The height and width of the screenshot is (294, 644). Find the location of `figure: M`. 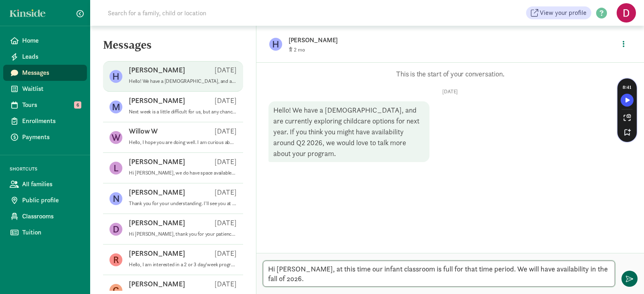

figure: M is located at coordinates (116, 107).